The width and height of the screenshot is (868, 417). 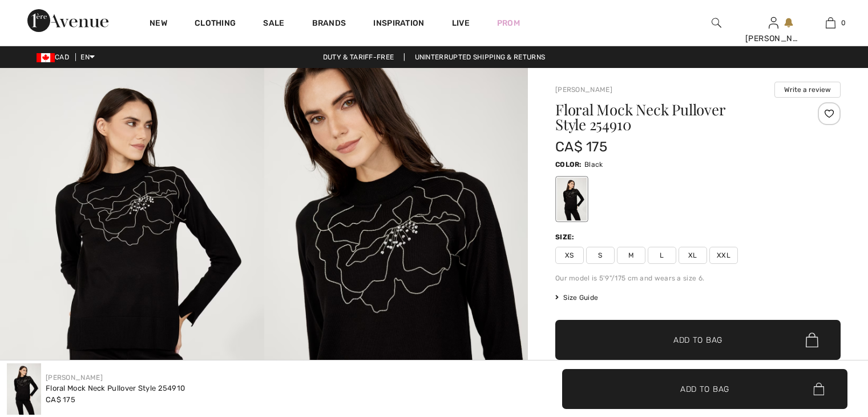 I want to click on span: EN, so click(x=88, y=57).